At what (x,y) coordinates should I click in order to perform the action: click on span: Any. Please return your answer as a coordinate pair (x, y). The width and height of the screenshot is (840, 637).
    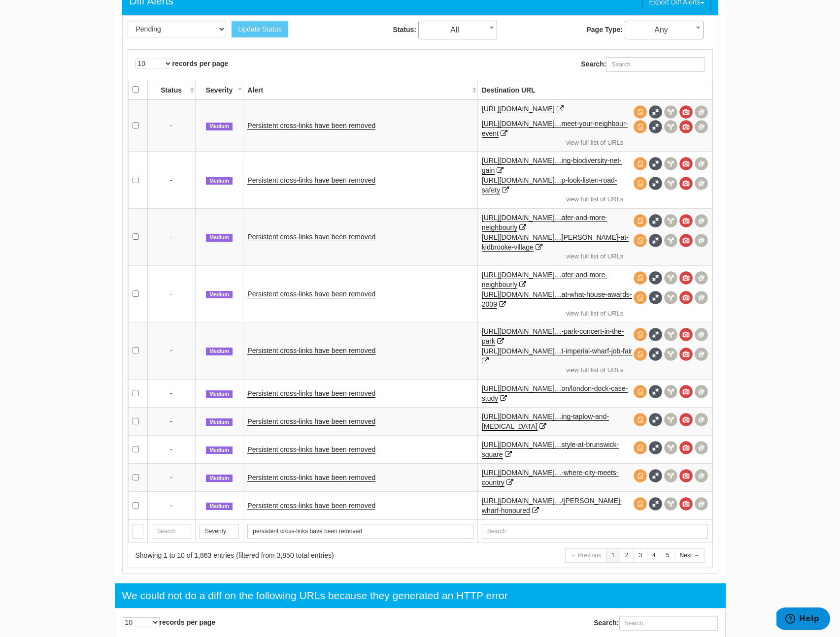
    Looking at the image, I should click on (664, 30).